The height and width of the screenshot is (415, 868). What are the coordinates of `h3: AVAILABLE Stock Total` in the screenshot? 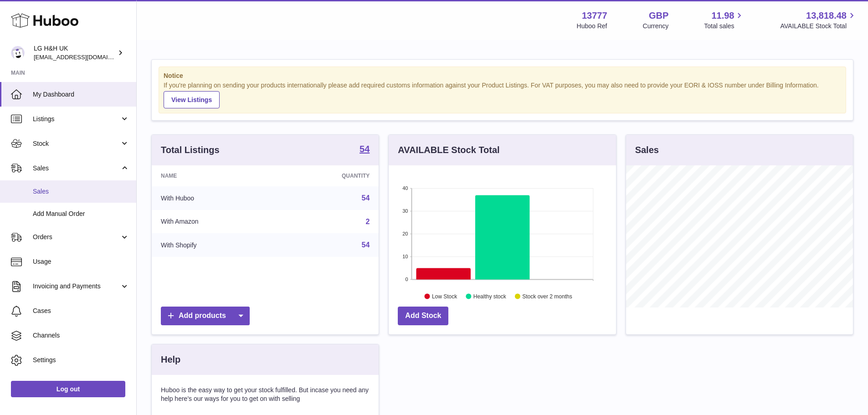 It's located at (449, 150).